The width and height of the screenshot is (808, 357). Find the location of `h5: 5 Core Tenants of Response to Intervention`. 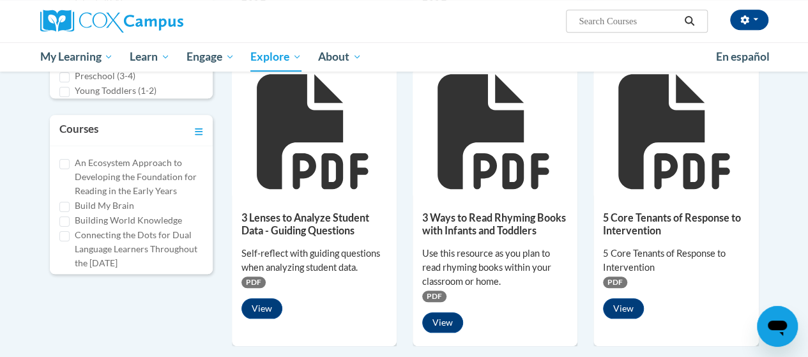

h5: 5 Core Tenants of Response to Intervention is located at coordinates (676, 223).